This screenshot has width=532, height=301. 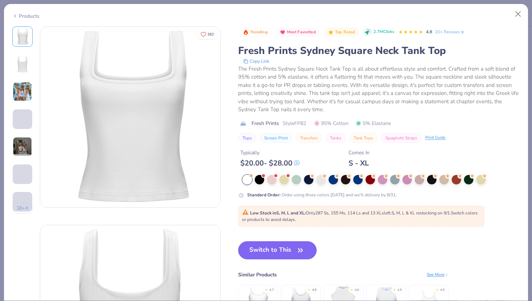 What do you see at coordinates (435, 138) in the screenshot?
I see `div: Print Guide` at bounding box center [435, 138].